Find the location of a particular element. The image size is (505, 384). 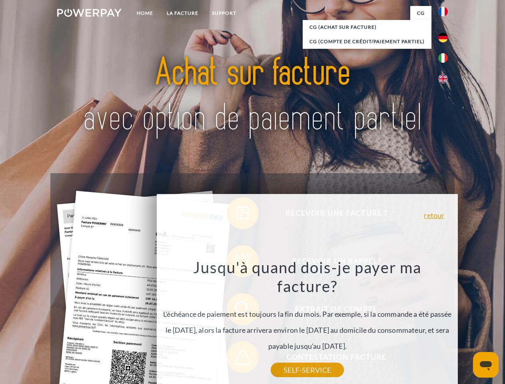

img: fr is located at coordinates (443, 12).